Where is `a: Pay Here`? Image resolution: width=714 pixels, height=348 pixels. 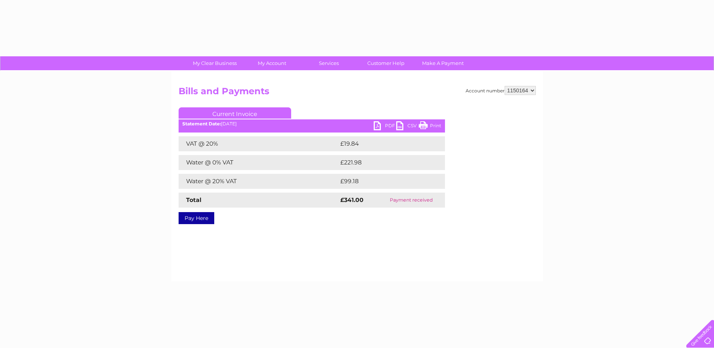
a: Pay Here is located at coordinates (196, 218).